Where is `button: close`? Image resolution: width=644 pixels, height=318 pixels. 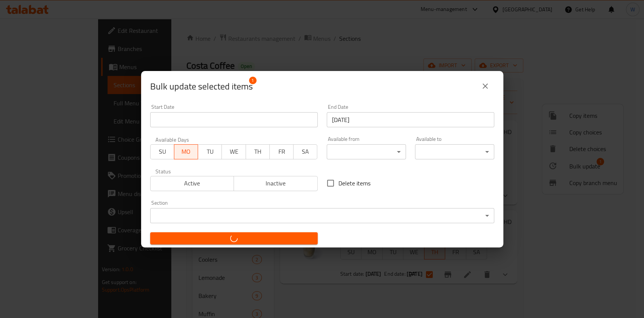
button: close is located at coordinates (485, 86).